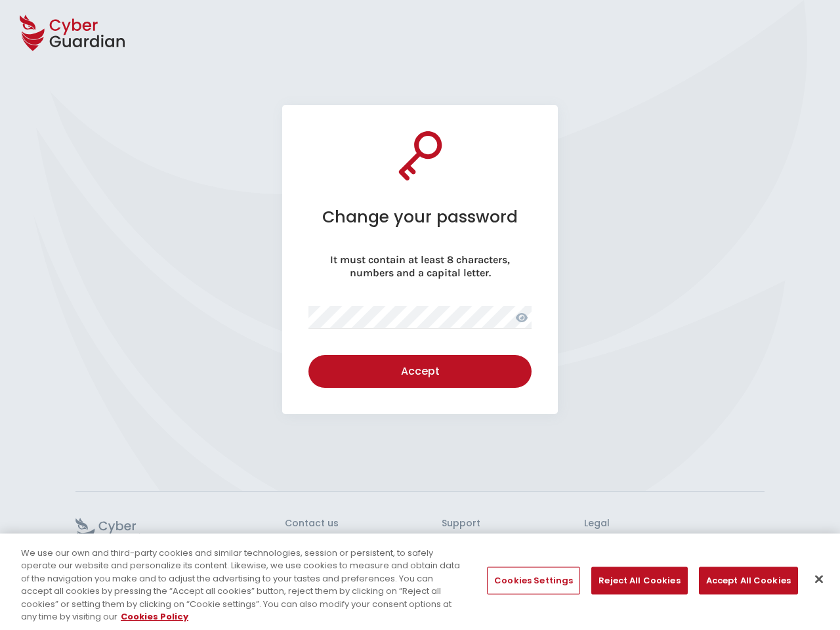  Describe the element at coordinates (420, 371) in the screenshot. I see `button: Accept` at that location.